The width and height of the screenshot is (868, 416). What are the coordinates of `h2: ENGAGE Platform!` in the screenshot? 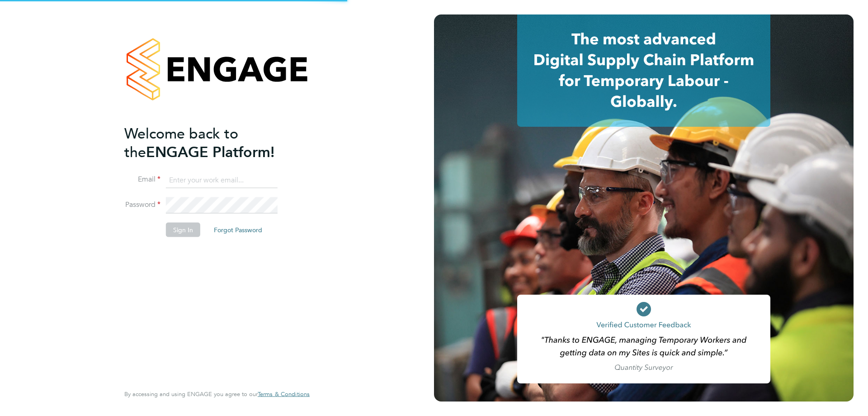 It's located at (212, 142).